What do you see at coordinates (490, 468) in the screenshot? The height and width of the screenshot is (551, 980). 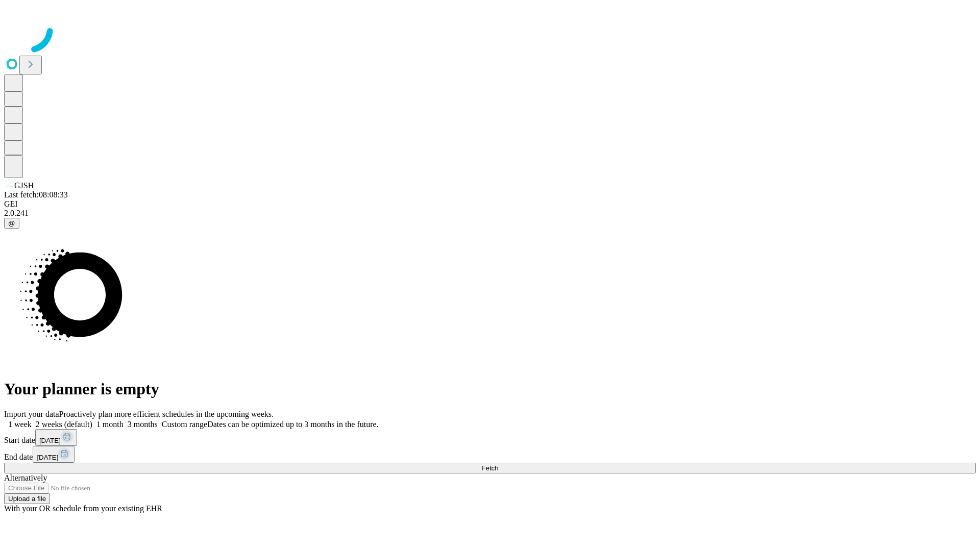 I see `span: Fetch` at bounding box center [490, 468].